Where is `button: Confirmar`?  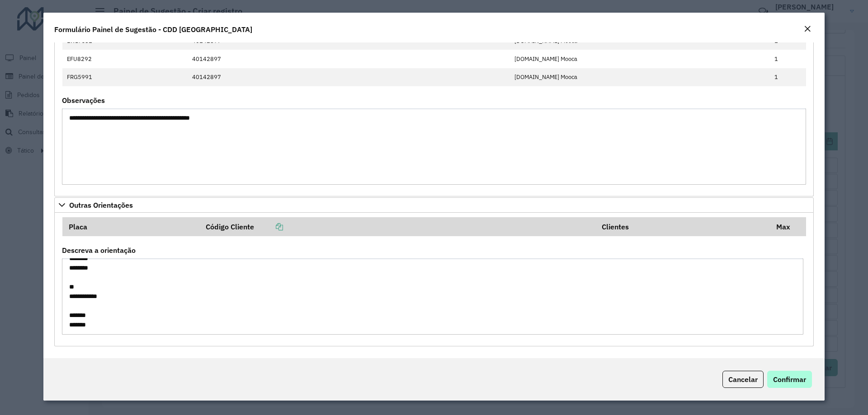
button: Confirmar is located at coordinates (789, 380).